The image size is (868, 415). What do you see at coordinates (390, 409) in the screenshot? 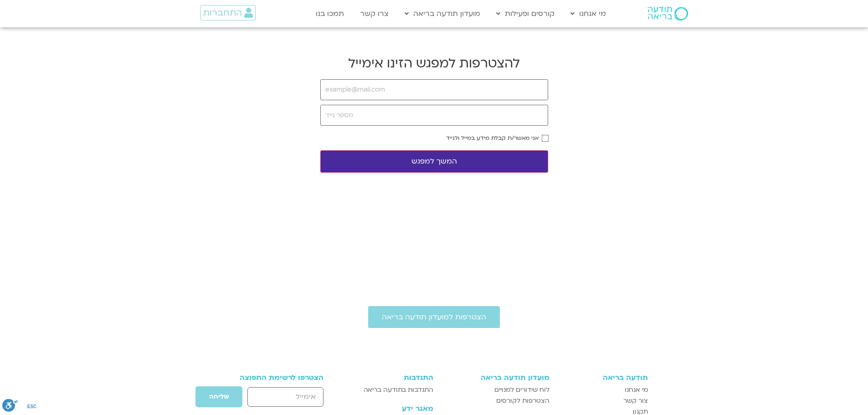
I see `h3: מאגר ידע` at bounding box center [390, 409].